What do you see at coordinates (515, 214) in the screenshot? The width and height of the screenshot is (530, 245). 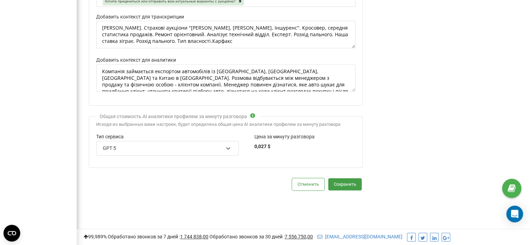 I see `div: Open Intercom Messenger` at bounding box center [515, 214].